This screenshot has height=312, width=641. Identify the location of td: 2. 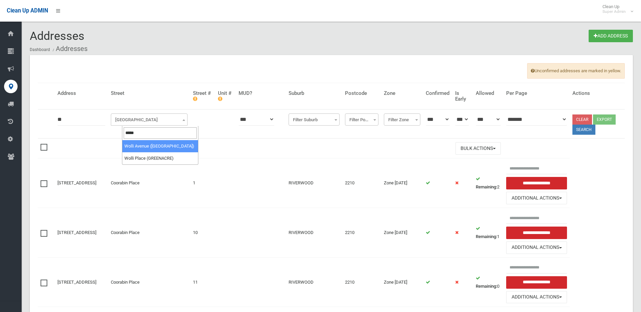
(488, 183).